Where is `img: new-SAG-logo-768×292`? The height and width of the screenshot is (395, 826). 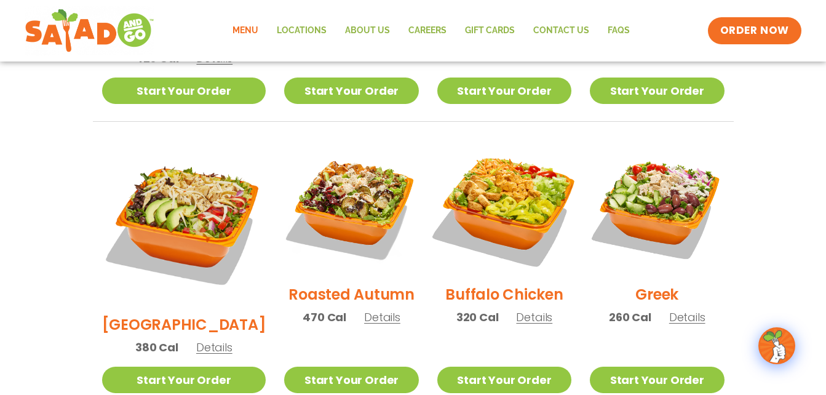
img: new-SAG-logo-768×292 is located at coordinates (89, 31).